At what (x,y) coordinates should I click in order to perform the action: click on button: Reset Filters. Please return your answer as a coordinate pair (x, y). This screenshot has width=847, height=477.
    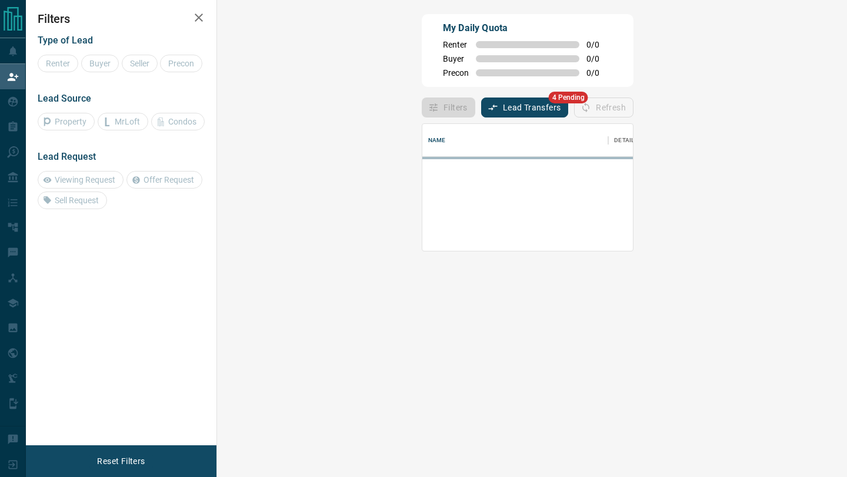
    Looking at the image, I should click on (121, 462).